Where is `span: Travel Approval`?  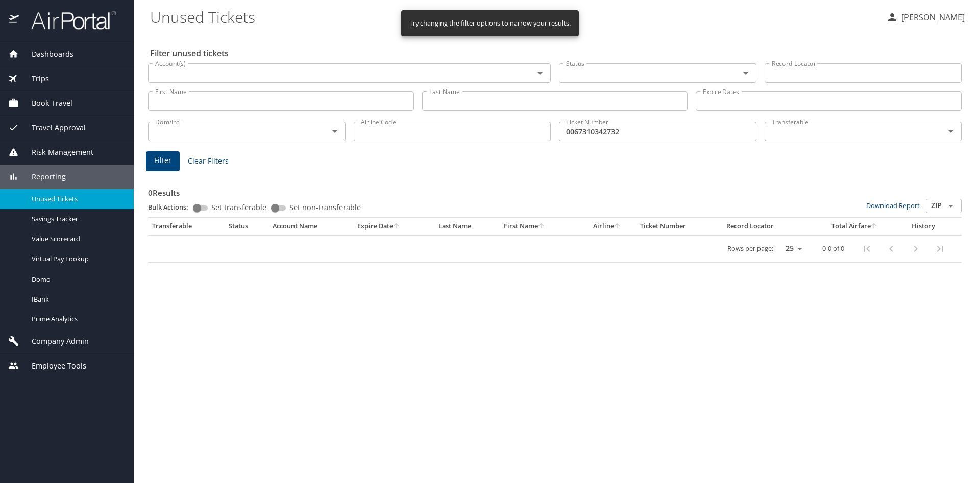
span: Travel Approval is located at coordinates (52, 128).